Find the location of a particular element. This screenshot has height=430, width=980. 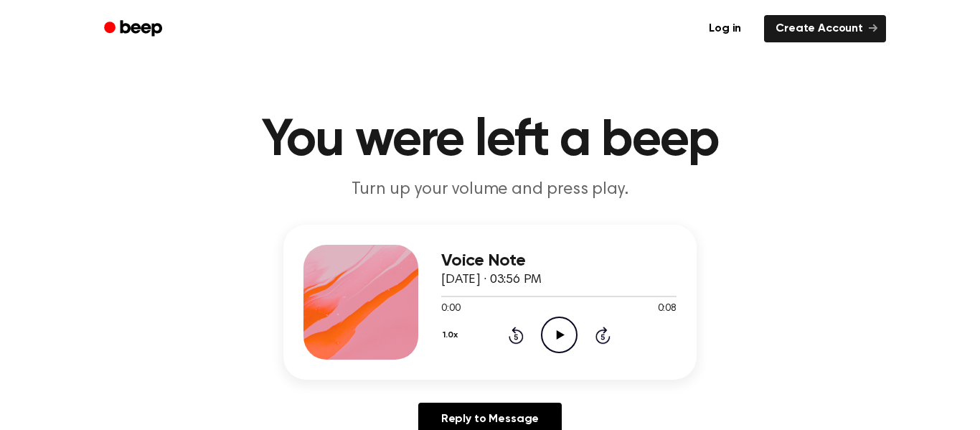

p: Turn up your volume and press play. is located at coordinates (490, 190).